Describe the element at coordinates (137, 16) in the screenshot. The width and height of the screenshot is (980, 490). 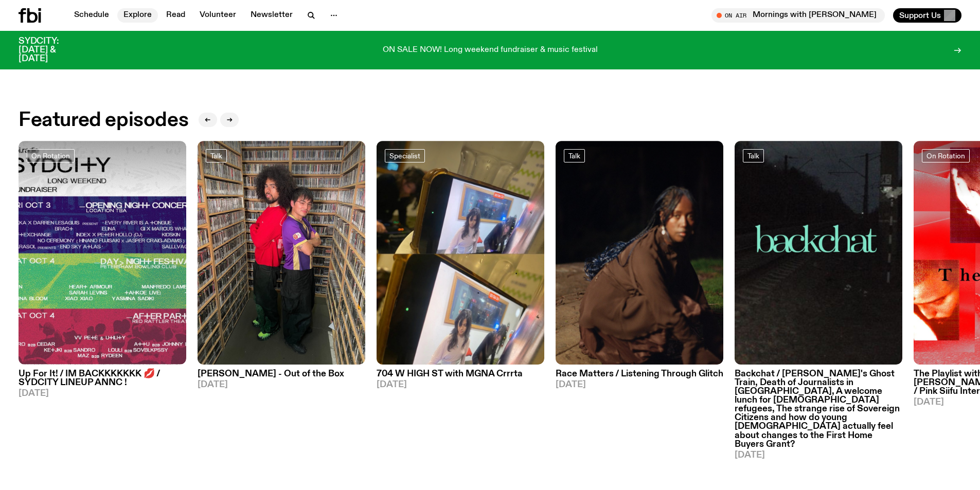
I see `a: Explore` at that location.